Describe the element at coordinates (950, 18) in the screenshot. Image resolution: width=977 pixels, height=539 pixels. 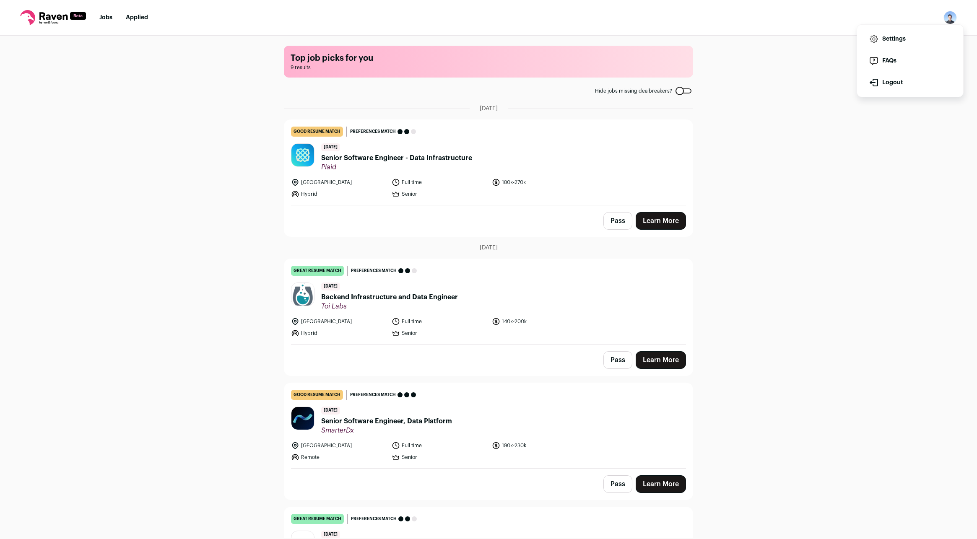
I see `img: 10600165-medium_jpg` at that location.